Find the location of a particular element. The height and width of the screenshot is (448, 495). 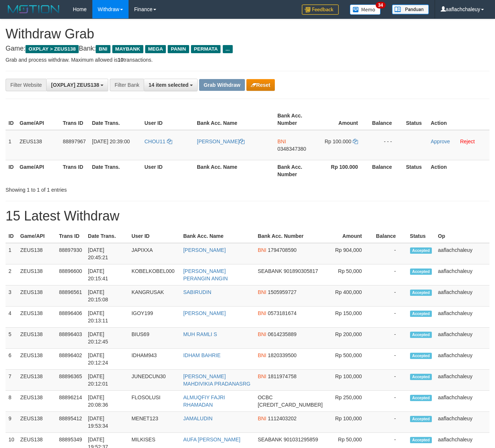

td: Rp 200,000 is located at coordinates (349, 338).